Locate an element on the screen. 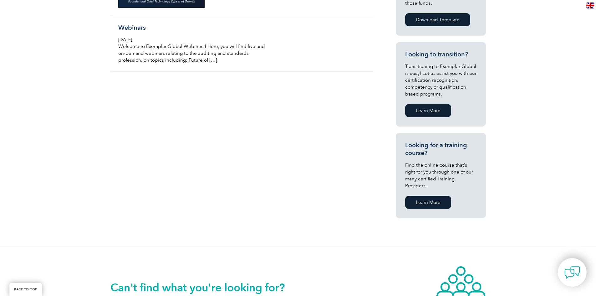 Image resolution: width=596 pixels, height=296 pixels. p: Find the online course that’s right for you through one of our many certified Training Providers. is located at coordinates (441, 175).